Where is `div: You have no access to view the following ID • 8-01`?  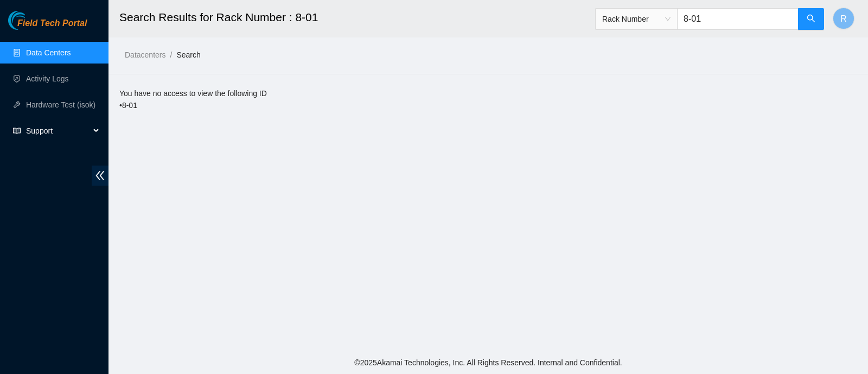 div: You have no access to view the following ID • 8-01 is located at coordinates (488, 100).